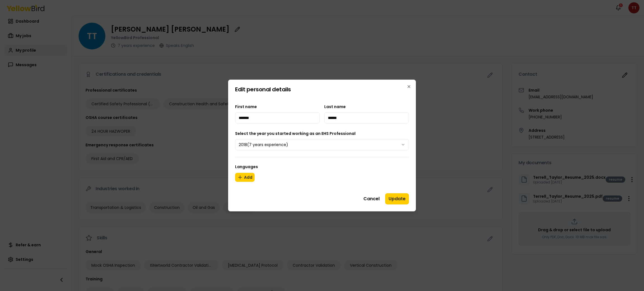 This screenshot has width=644, height=291. Describe the element at coordinates (245, 177) in the screenshot. I see `button: Add` at that location.